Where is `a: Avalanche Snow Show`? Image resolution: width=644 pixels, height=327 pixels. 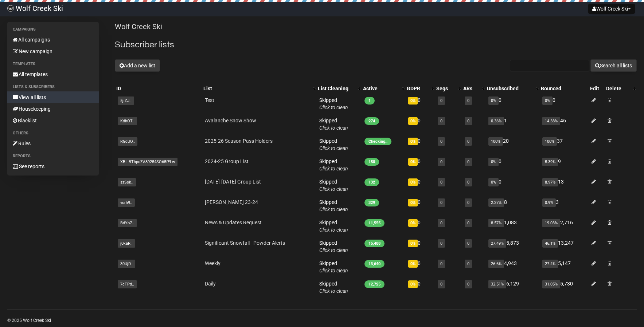 a: Avalanche Snow Show is located at coordinates (230, 120).